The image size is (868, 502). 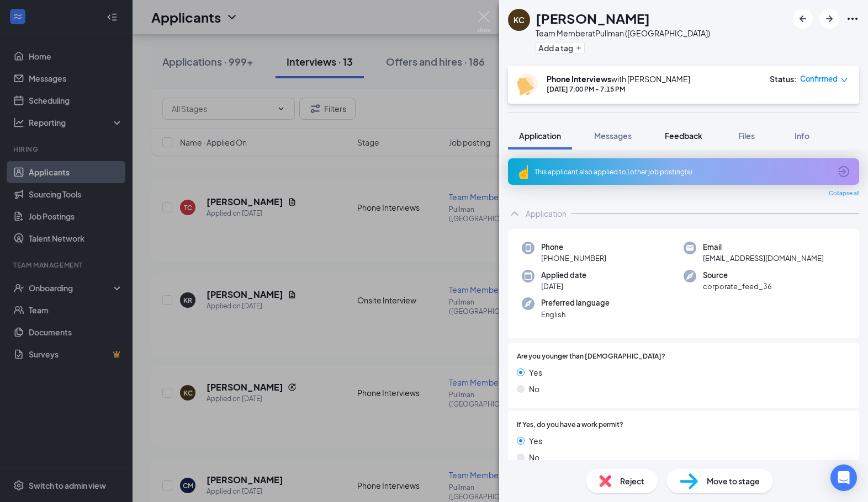 I want to click on svg: ChevronUp, so click(x=515, y=214).